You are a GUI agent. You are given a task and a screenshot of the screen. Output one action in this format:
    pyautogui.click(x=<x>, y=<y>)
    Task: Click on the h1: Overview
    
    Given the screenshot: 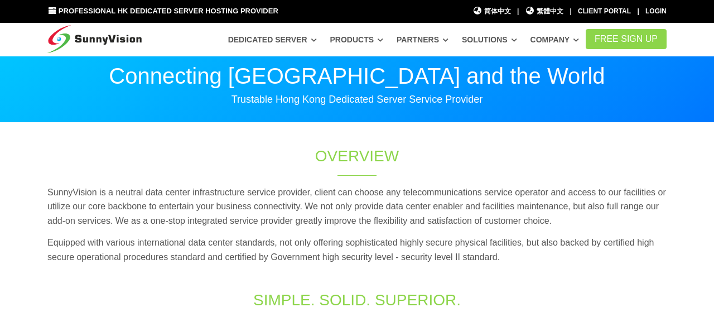 What is the action you would take?
    pyautogui.click(x=357, y=156)
    